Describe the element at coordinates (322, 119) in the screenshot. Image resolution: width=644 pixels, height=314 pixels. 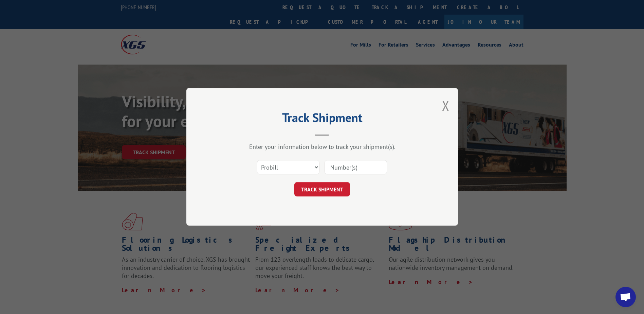
I see `h2: Track Shipment` at that location.